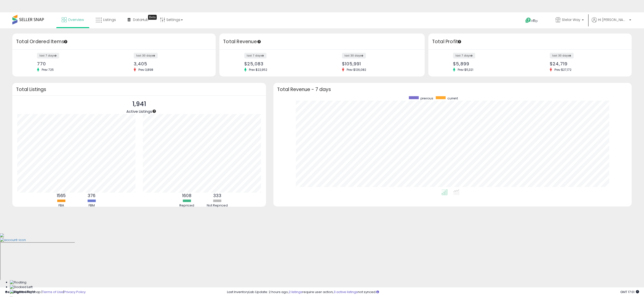  What do you see at coordinates (21, 287) in the screenshot?
I see `img: Docked Left` at bounding box center [21, 287].